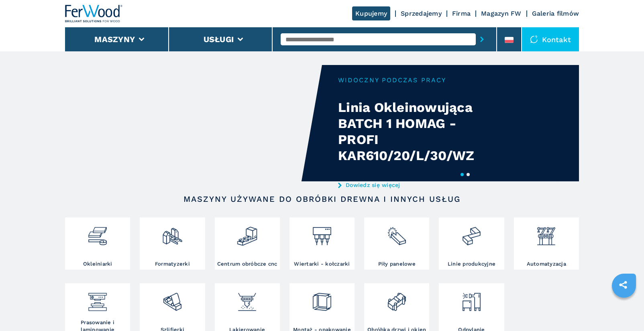 Image resolution: width=644 pixels, height=331 pixels. I want to click on a: Automatyzacja, so click(546, 243).